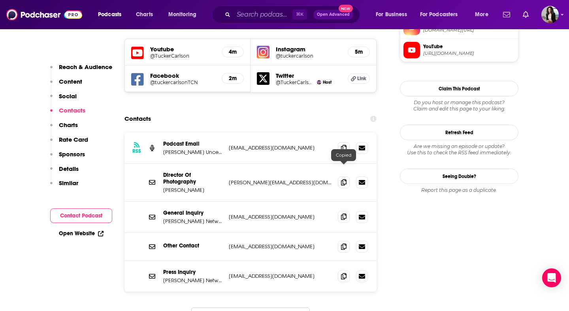 The image size is (569, 311). I want to click on h5: Instagram, so click(309, 49).